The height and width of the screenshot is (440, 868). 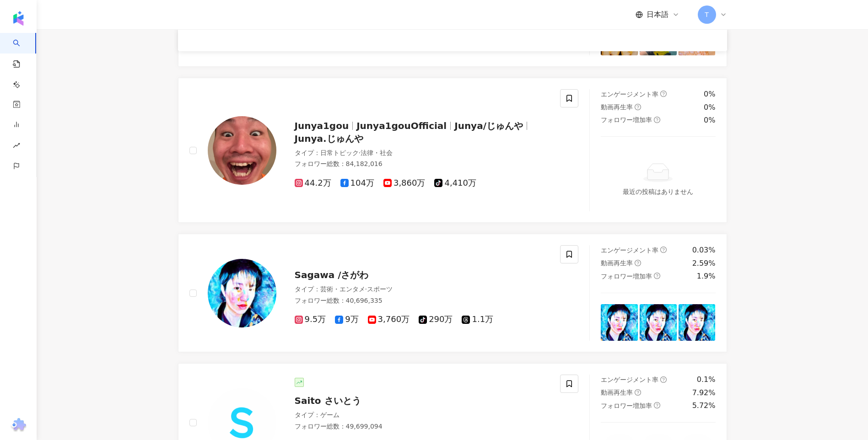 What do you see at coordinates (422, 164) in the screenshot?
I see `div: フォロワー総数 ： 84,182,016` at bounding box center [422, 164].